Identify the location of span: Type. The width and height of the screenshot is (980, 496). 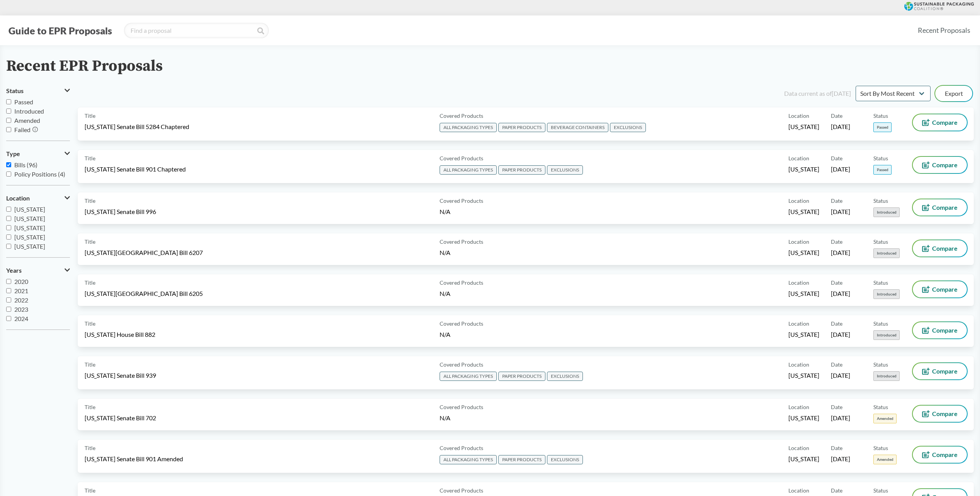
(13, 154).